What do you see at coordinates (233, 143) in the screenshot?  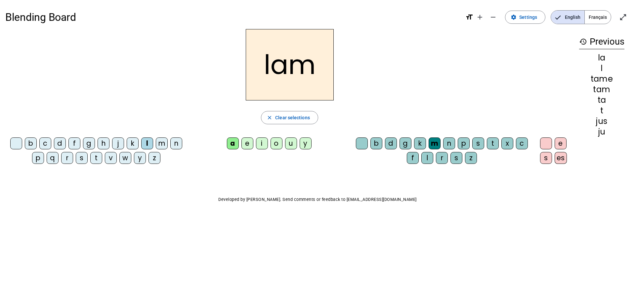 I see `div: a` at bounding box center [233, 143].